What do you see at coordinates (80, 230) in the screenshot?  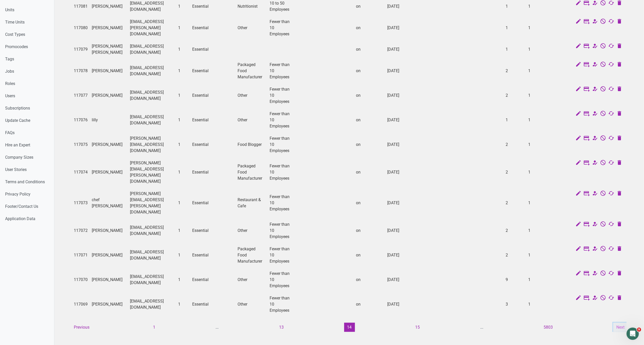 I see `td: 117072` at bounding box center [80, 230].